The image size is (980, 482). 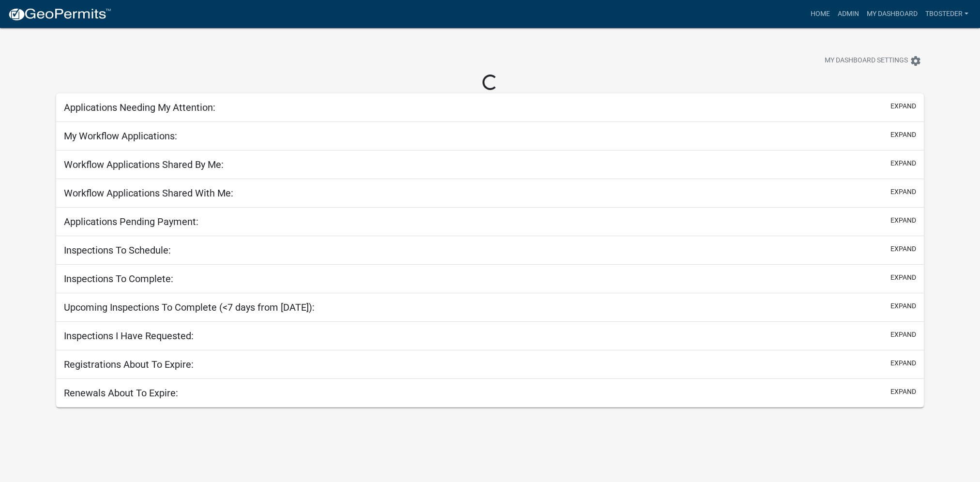 I want to click on h5: Workflow Applications Shared With Me:, so click(x=149, y=193).